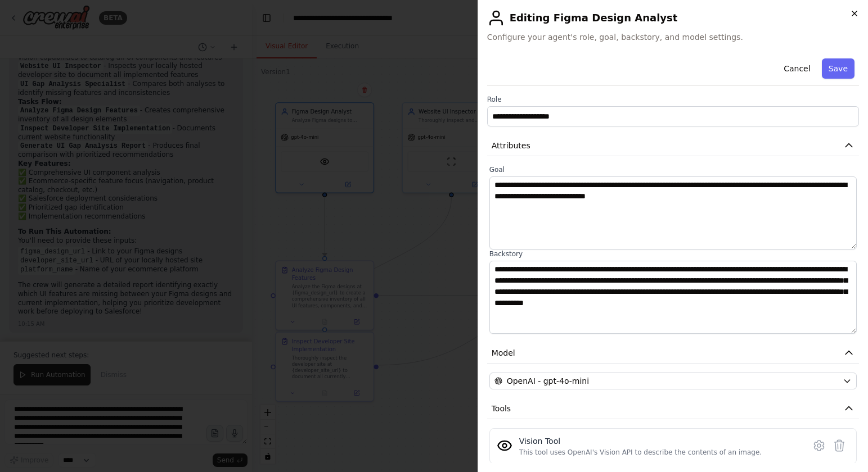 Image resolution: width=868 pixels, height=472 pixels. What do you see at coordinates (673, 18) in the screenshot?
I see `h2: Editing Figma Design Analyst` at bounding box center [673, 18].